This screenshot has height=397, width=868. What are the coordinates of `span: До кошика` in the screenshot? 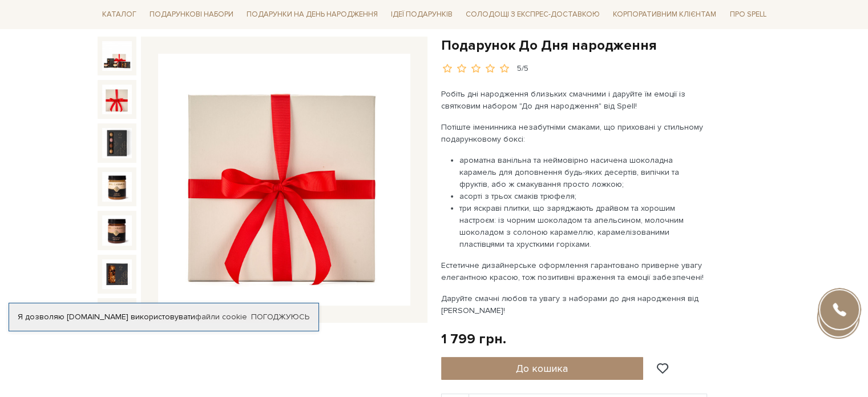 It's located at (542, 368).